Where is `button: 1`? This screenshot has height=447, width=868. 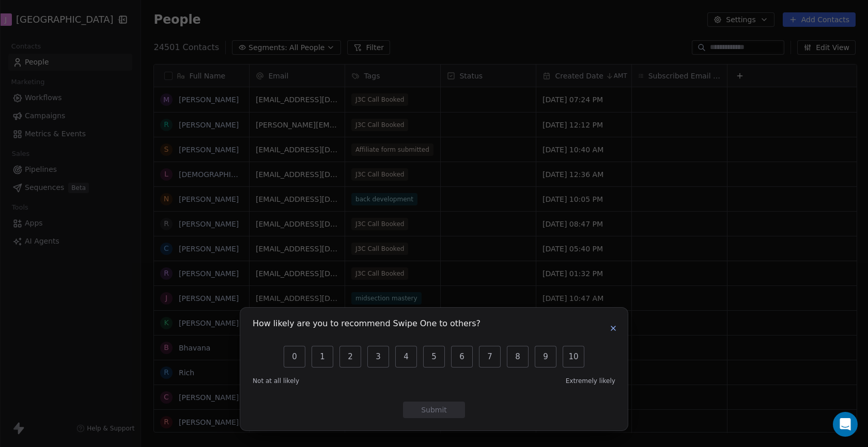 button: 1 is located at coordinates (323, 357).